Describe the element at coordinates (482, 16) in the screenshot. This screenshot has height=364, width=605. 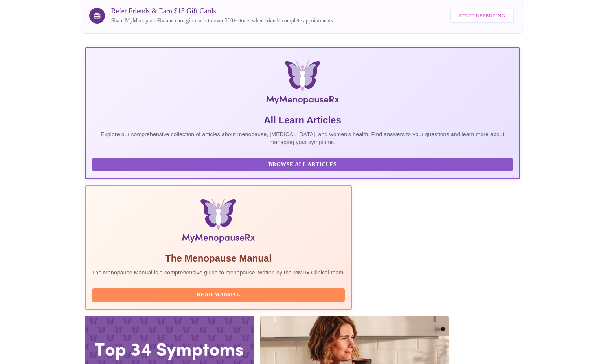
I see `button: Start Referring` at that location.